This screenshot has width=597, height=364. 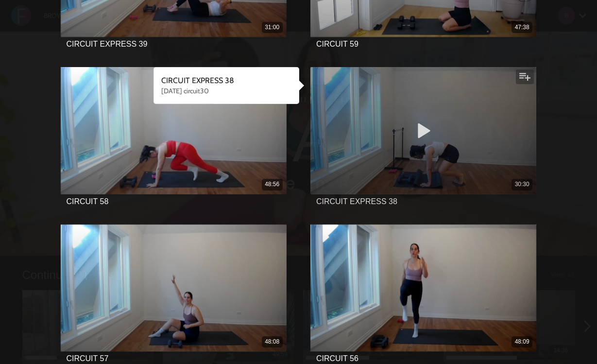 I want to click on strong: CIRCUIT EXPRESS 38, so click(x=198, y=80).